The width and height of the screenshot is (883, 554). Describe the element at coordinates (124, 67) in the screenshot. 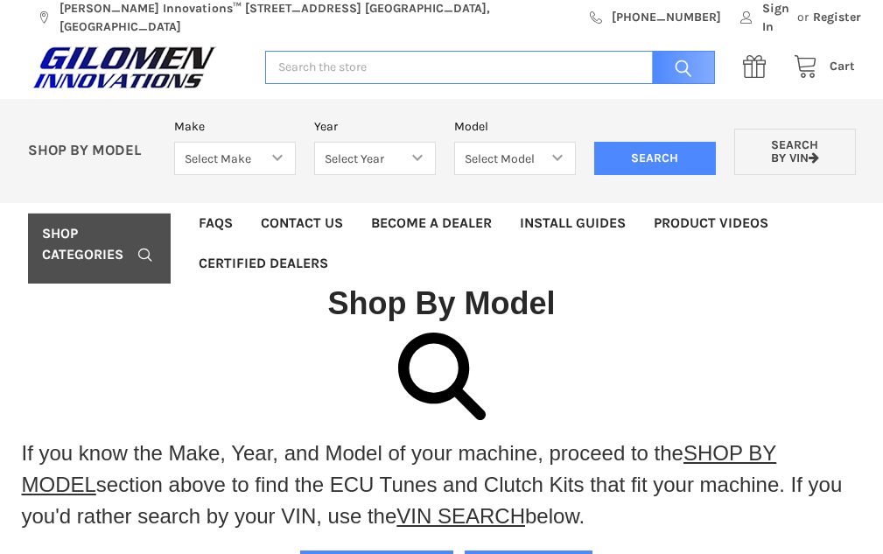

I see `img: GILOMEN INNOVATIONS` at that location.